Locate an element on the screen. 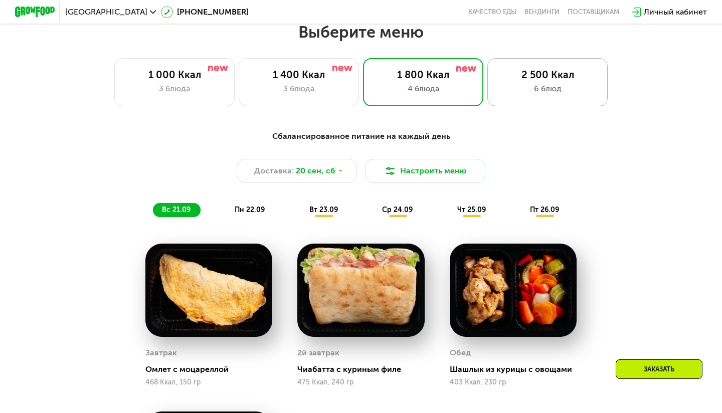  span: вт 23.09 is located at coordinates (323, 210).